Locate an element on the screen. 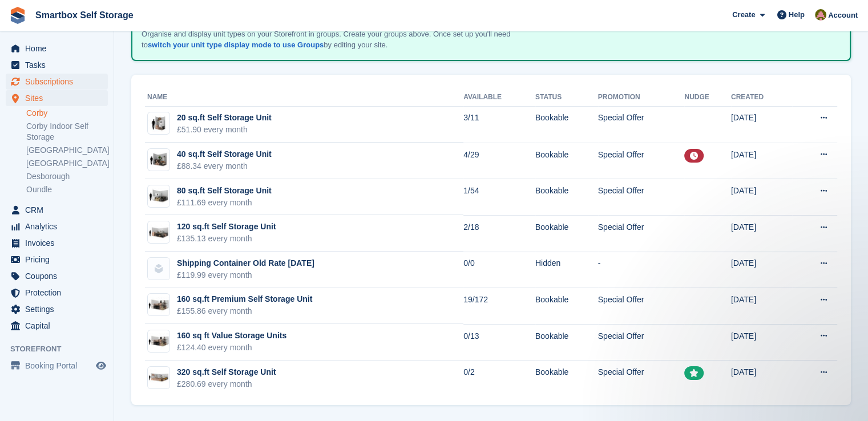  div: 320 sq.ft Self Storage Unit is located at coordinates (226, 372).